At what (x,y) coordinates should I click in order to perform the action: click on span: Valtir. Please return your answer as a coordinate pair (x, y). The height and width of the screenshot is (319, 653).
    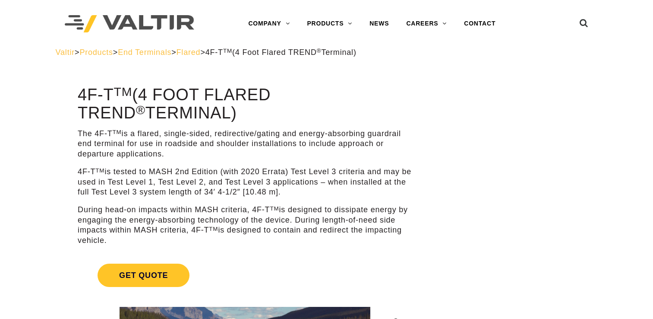
    Looking at the image, I should click on (65, 52).